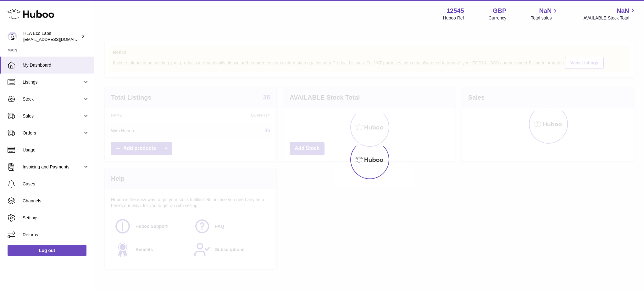 This screenshot has width=644, height=291. Describe the element at coordinates (52, 133) in the screenshot. I see `span: Orders` at that location.